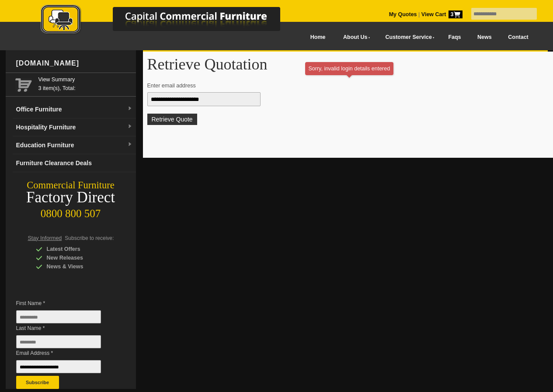 The image size is (553, 392). Describe the element at coordinates (456, 14) in the screenshot. I see `span: 3` at that location.